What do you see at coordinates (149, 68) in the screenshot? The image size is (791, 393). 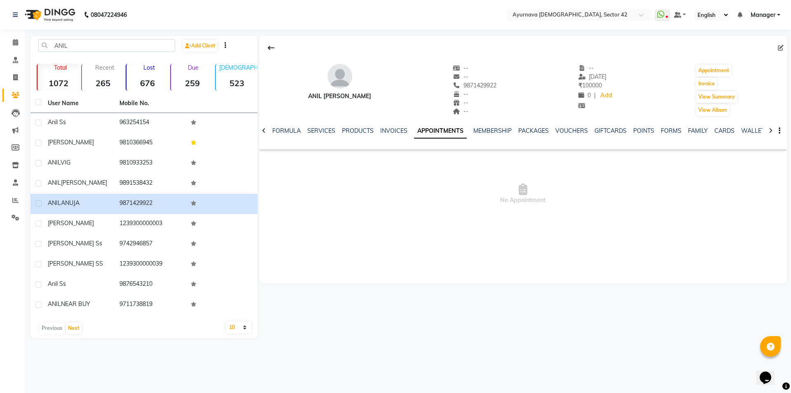 I see `p: Lost` at bounding box center [149, 68].